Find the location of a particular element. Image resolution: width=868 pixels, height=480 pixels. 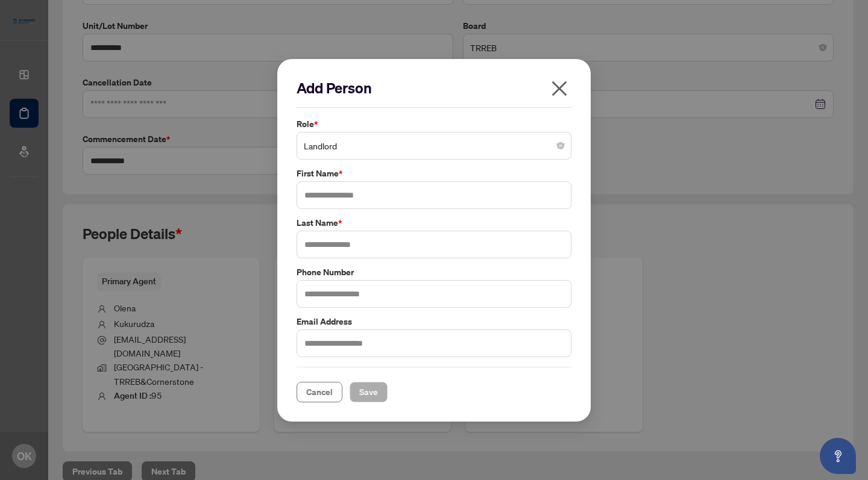

h2: Add Person is located at coordinates (434, 88).